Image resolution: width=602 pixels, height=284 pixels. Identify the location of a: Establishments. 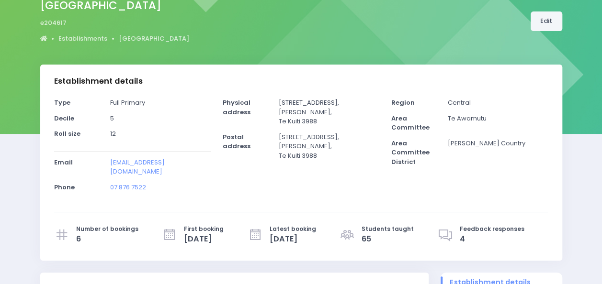
(83, 39).